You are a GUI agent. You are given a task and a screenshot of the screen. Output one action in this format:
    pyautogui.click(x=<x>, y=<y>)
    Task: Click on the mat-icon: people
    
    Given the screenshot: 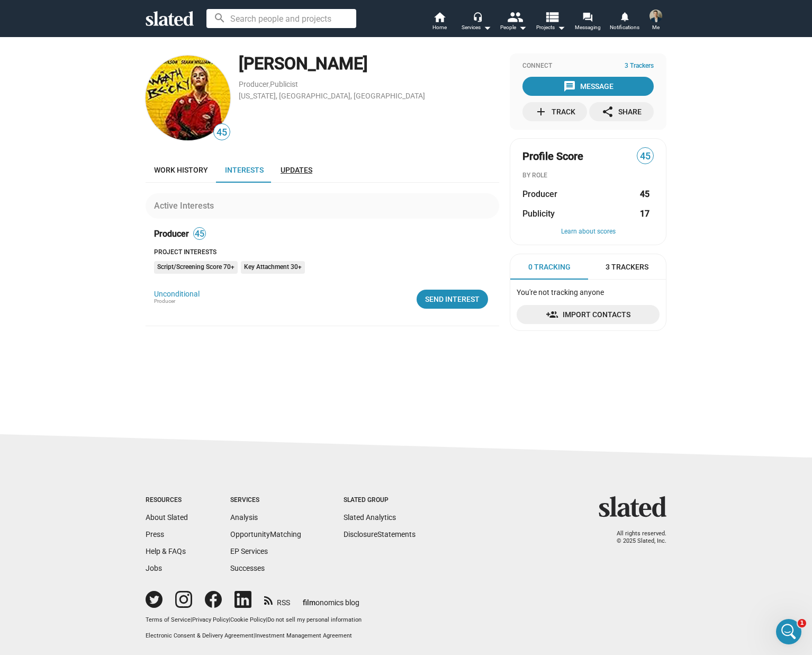 What is the action you would take?
    pyautogui.click(x=514, y=17)
    